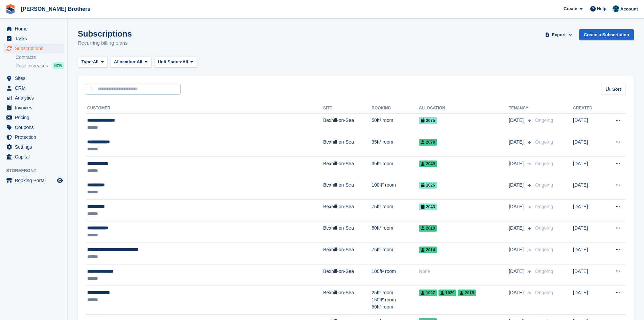 This screenshot has height=320, width=644. Describe the element at coordinates (35, 98) in the screenshot. I see `span: Analytics` at that location.